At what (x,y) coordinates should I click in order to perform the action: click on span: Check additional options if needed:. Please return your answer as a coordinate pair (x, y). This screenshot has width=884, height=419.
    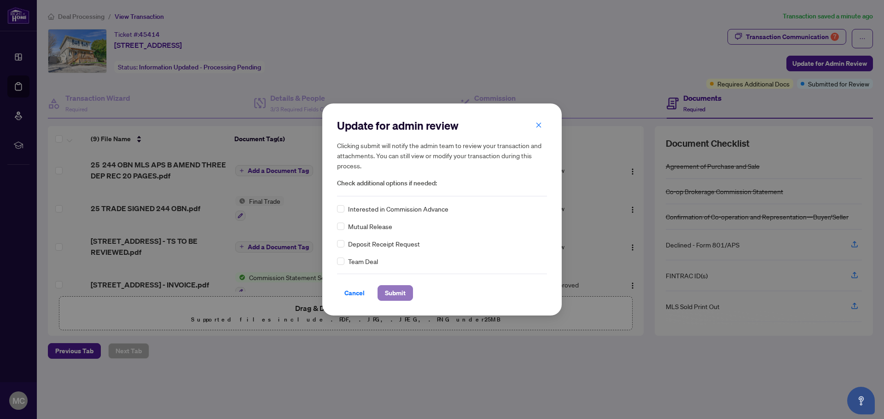
    Looking at the image, I should click on (442, 183).